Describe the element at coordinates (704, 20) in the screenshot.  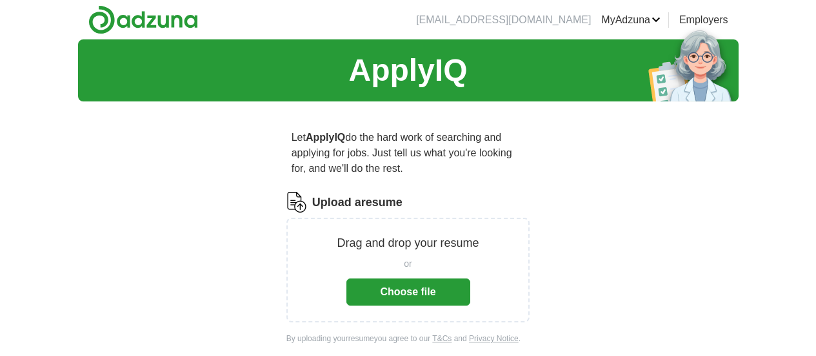
I see `a: Employers` at that location.